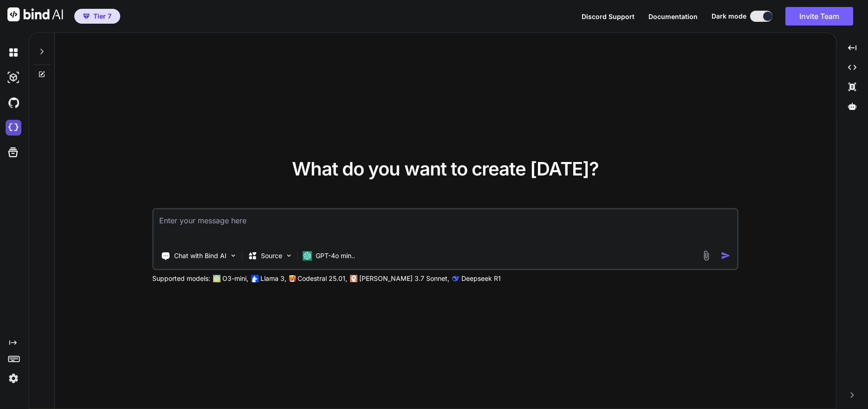 The width and height of the screenshot is (868, 409). Describe the element at coordinates (217, 278) in the screenshot. I see `img: GPT-4` at that location.